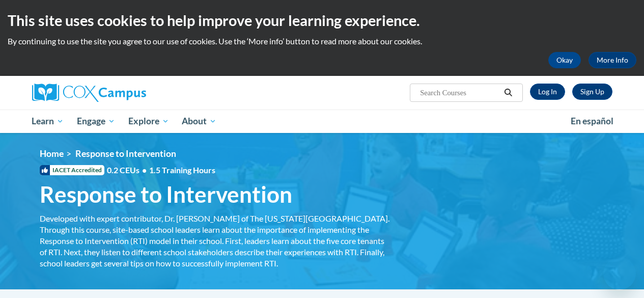 The height and width of the screenshot is (298, 644). I want to click on input: Search Courses, so click(460, 92).